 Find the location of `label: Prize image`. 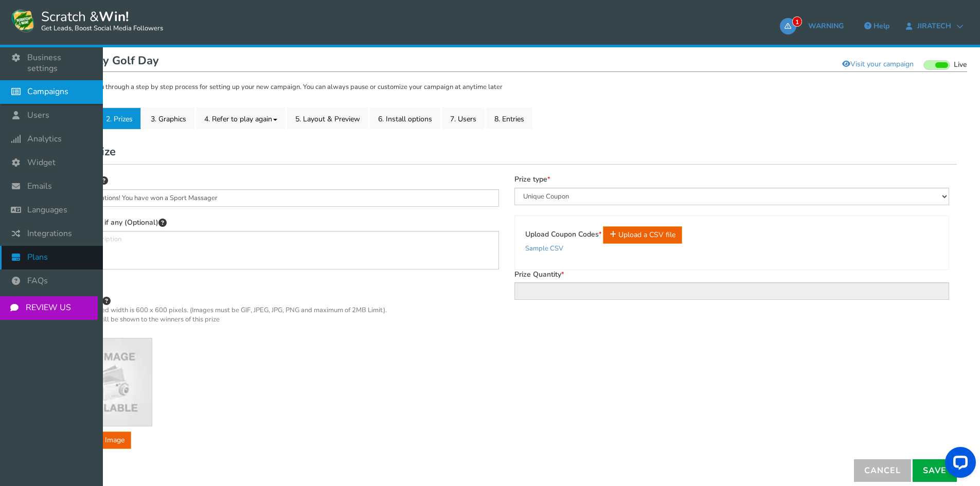

label: Prize image is located at coordinates (225, 312).